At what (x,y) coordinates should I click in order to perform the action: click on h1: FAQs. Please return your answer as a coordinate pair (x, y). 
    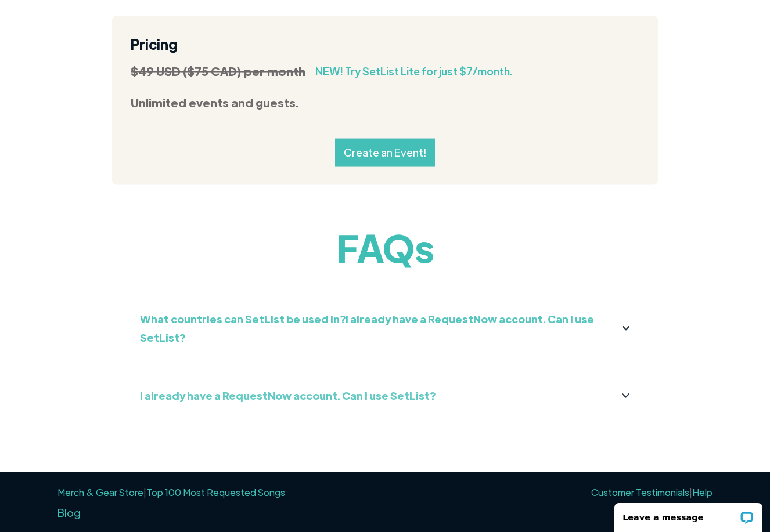
    Looking at the image, I should click on (385, 247).